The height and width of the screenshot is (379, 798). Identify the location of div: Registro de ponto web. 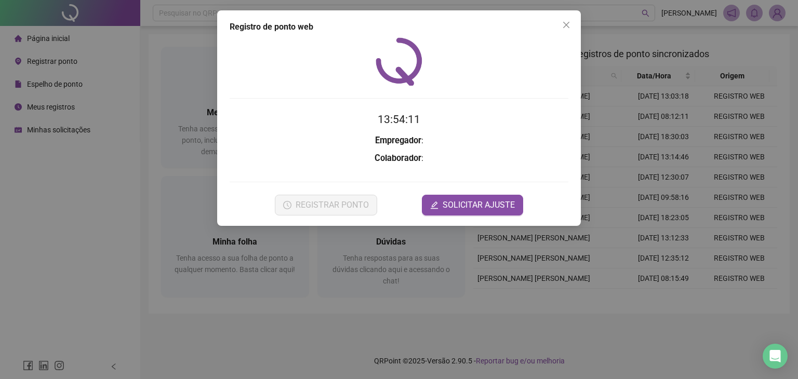
(399, 27).